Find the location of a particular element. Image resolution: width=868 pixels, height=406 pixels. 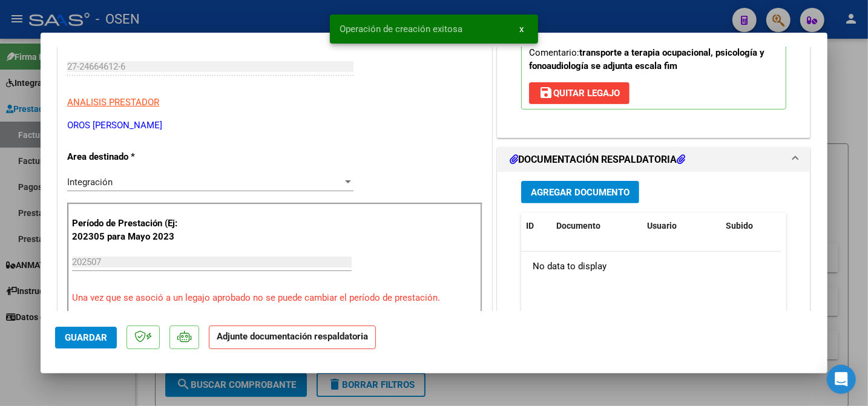

span: Subido is located at coordinates (739, 226).